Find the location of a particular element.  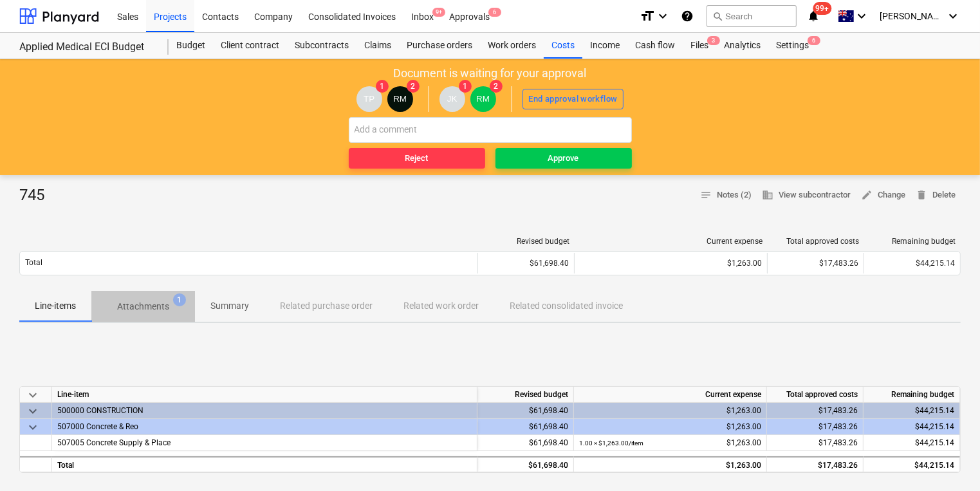

button: Approve is located at coordinates (564, 158).